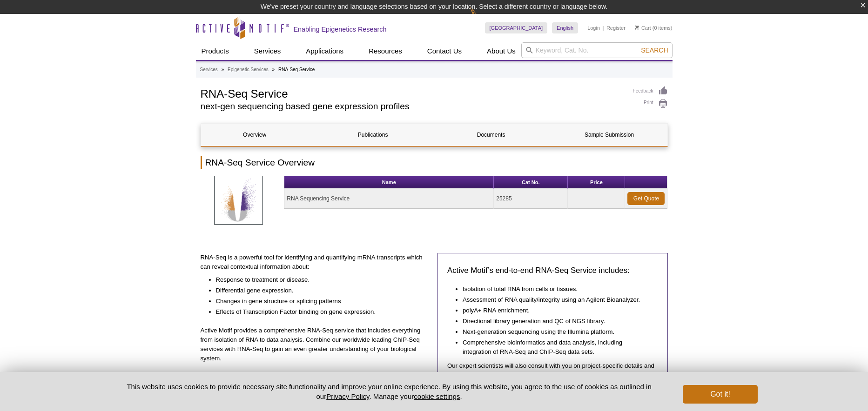  I want to click on th: Name, so click(389, 182).